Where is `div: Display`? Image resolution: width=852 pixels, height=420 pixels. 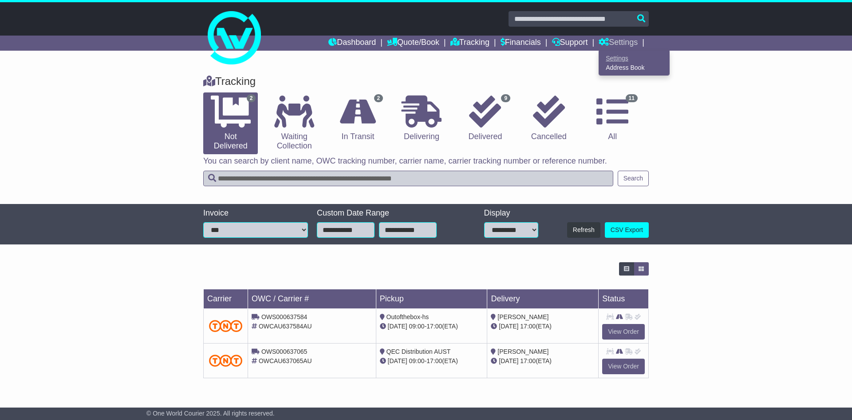 div: Display is located at coordinates (511, 213).